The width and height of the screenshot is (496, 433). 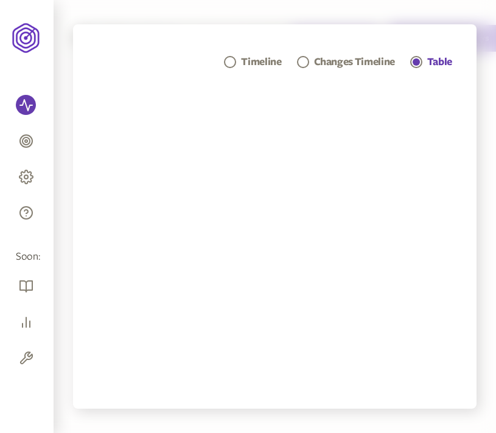 What do you see at coordinates (261, 62) in the screenshot?
I see `div: Timeline` at bounding box center [261, 62].